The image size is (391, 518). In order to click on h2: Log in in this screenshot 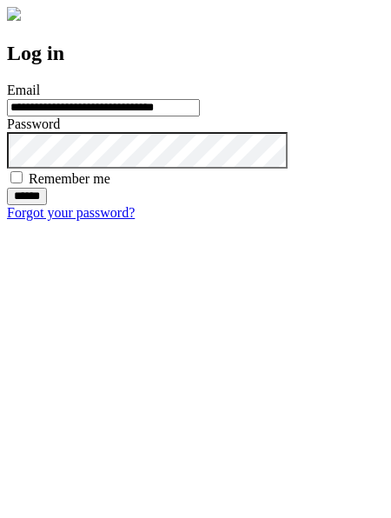, I will do `click(196, 53)`.